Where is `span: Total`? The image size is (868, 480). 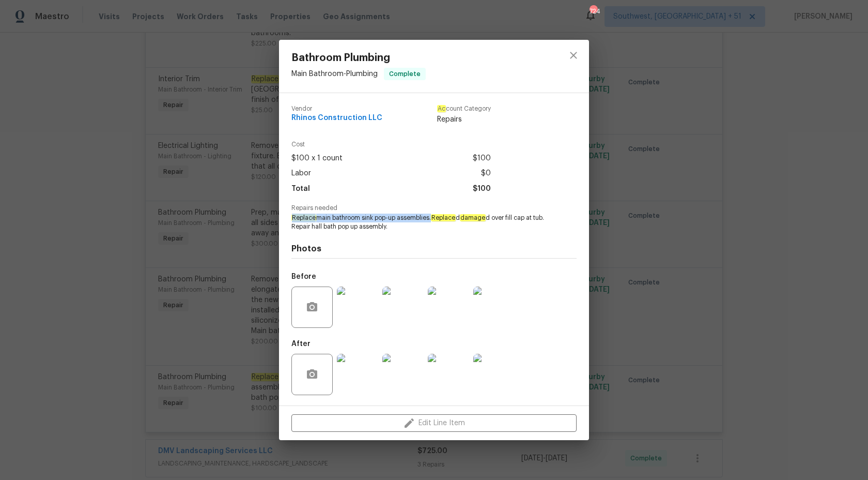
span: Total is located at coordinates (301, 188).